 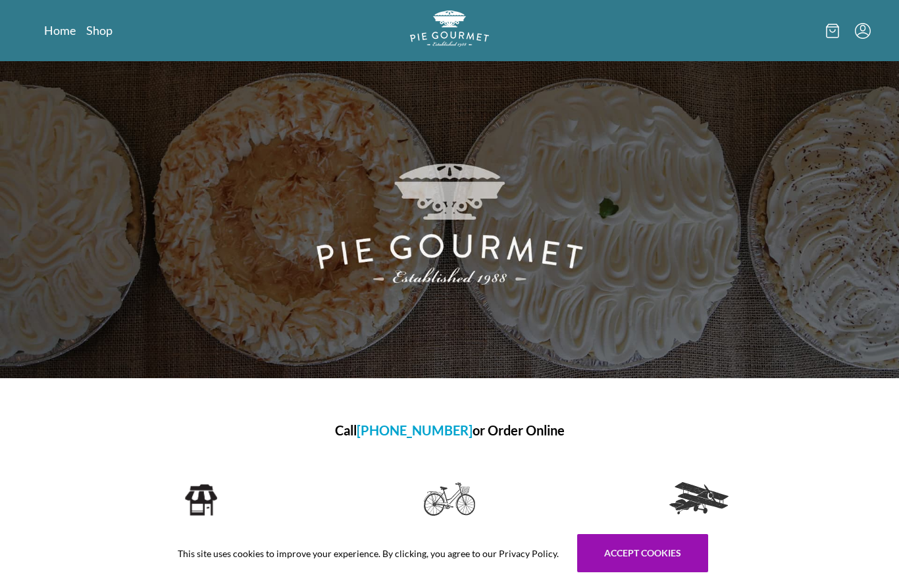 What do you see at coordinates (368, 553) in the screenshot?
I see `span: This site uses cookies to improve your experience. By clicking, you agree to our Privacy Policy.` at bounding box center [368, 553].